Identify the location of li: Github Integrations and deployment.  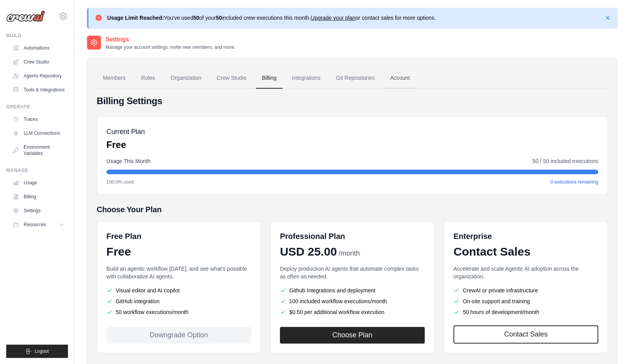
(352, 290).